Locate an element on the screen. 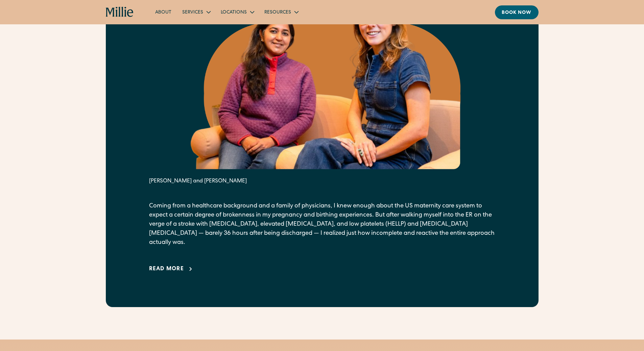 The height and width of the screenshot is (351, 644). a: home is located at coordinates (120, 12).